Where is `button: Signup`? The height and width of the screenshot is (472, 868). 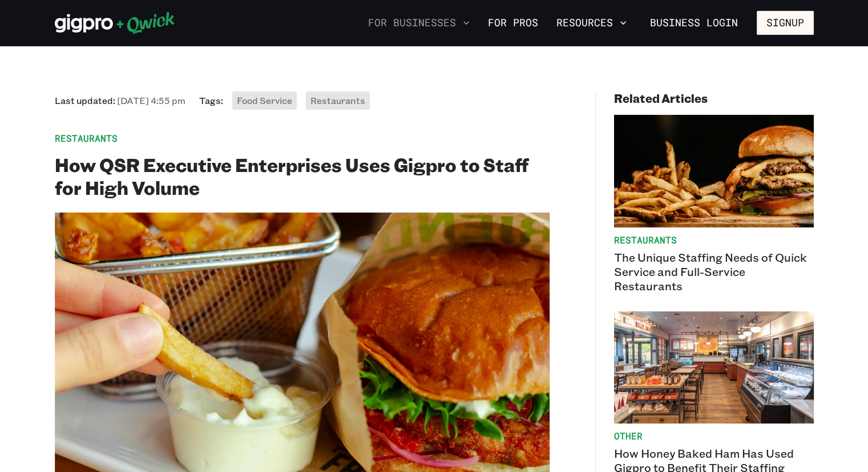 button: Signup is located at coordinates (785, 23).